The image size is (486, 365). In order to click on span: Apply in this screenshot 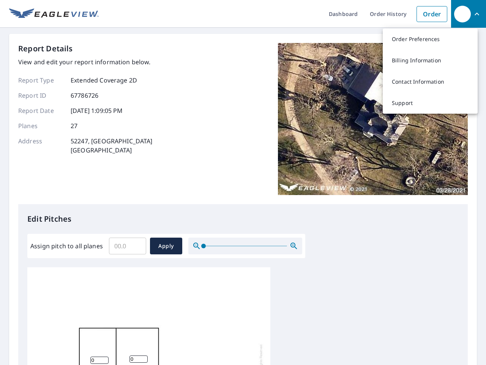, I will do `click(166, 246)`.